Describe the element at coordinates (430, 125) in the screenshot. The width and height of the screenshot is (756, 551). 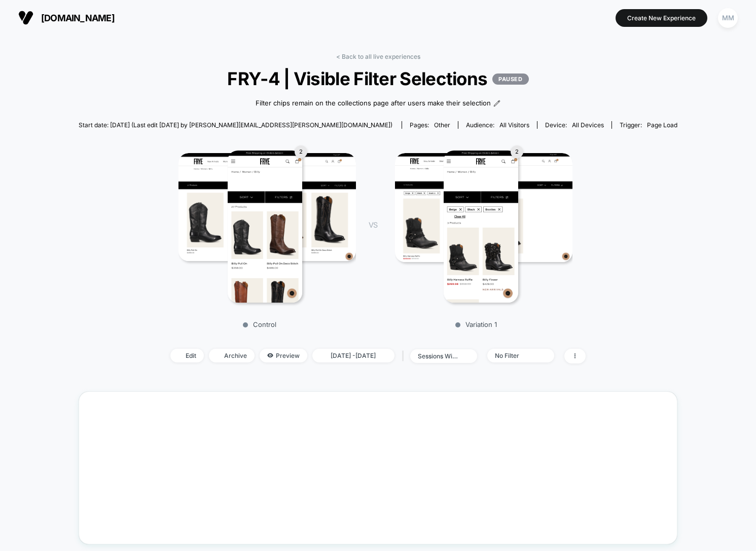
I see `div: Pages:` at that location.